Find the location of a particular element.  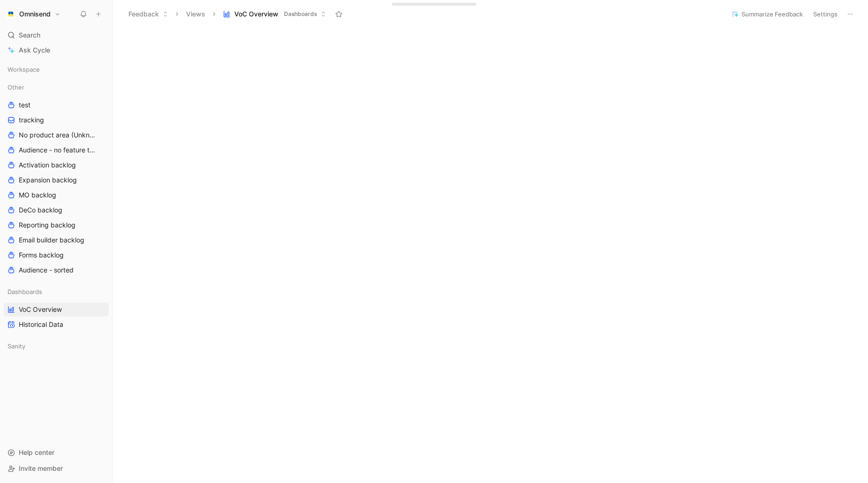

div: Dashboards is located at coordinates (56, 292).